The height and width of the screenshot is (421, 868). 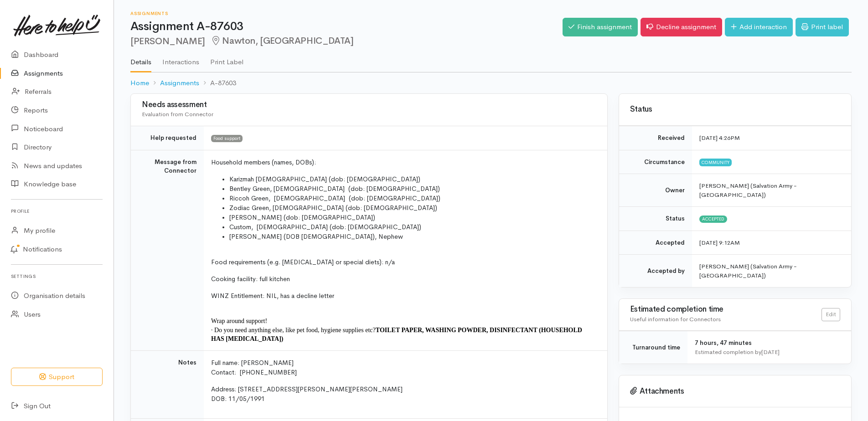 What do you see at coordinates (180, 59) in the screenshot?
I see `a: Interactions` at bounding box center [180, 59].